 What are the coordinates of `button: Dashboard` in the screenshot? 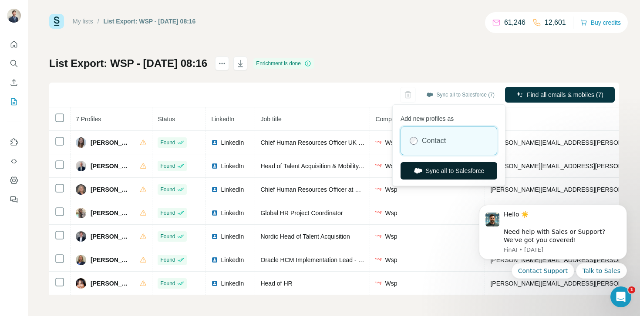 It's located at (14, 181).